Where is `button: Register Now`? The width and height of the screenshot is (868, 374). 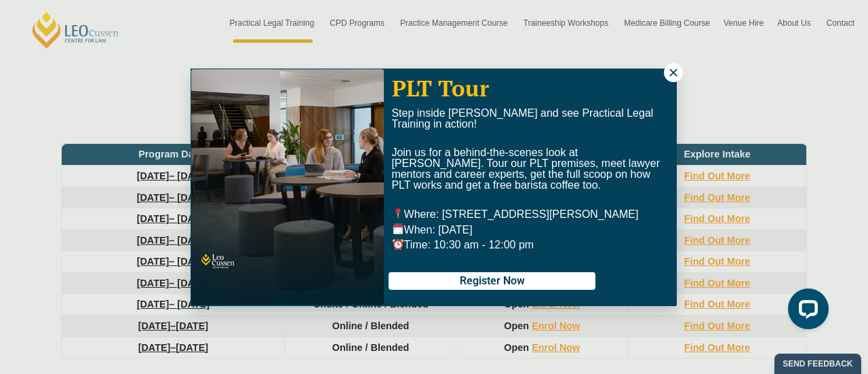
button: Register Now is located at coordinates (492, 281).